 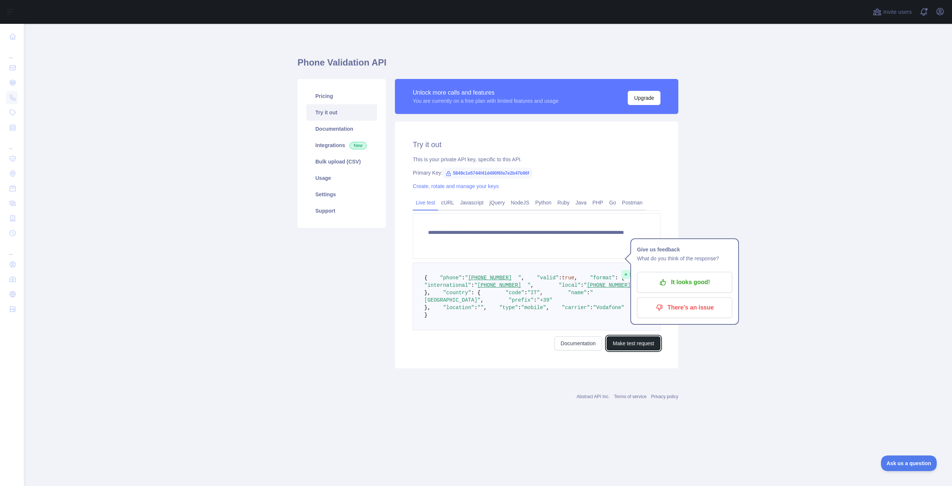 What do you see at coordinates (486, 101) in the screenshot?
I see `div: You are currently on a free plan with limited features and usage` at bounding box center [486, 101].